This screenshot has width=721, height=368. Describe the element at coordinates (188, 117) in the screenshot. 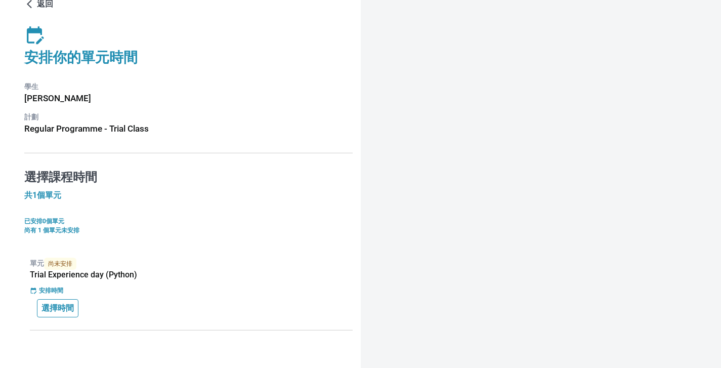

I see `p: 計劃` at that location.